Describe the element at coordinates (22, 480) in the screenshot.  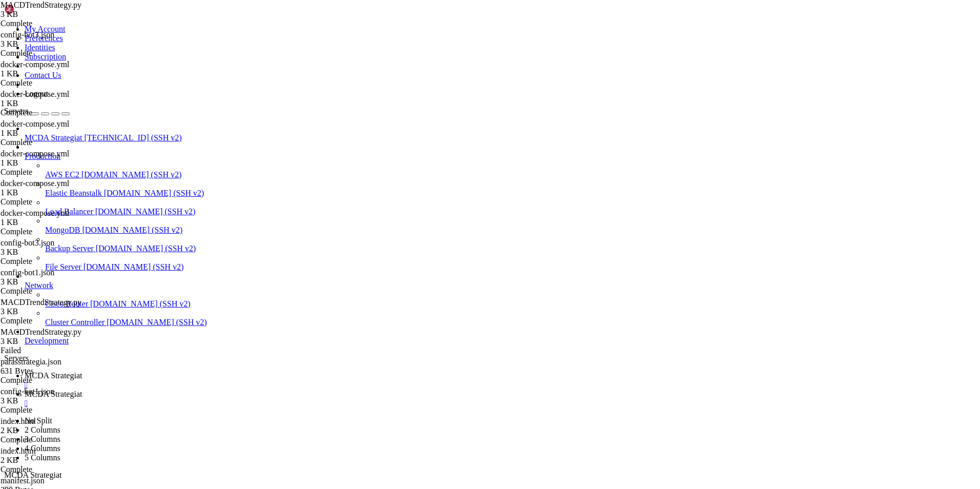
I see `span: manifest.json` at that location.